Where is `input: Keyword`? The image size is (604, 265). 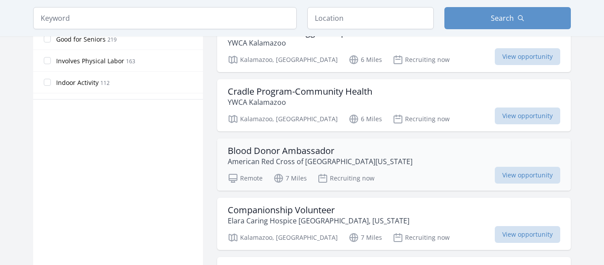
input: Keyword is located at coordinates (165, 18).